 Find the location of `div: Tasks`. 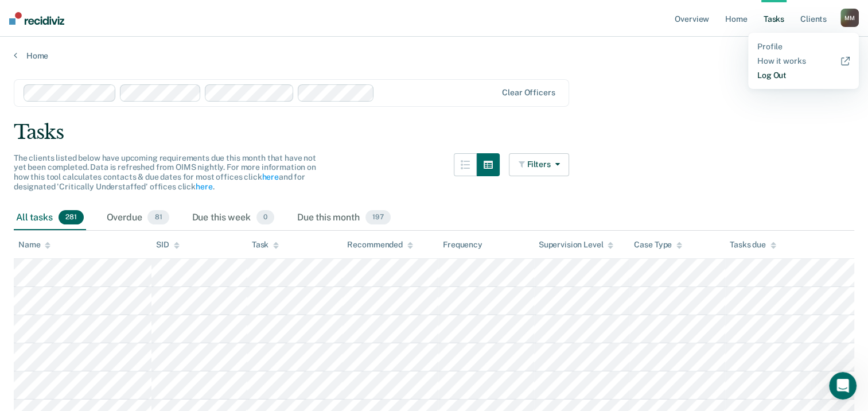

div: Tasks is located at coordinates (434, 132).